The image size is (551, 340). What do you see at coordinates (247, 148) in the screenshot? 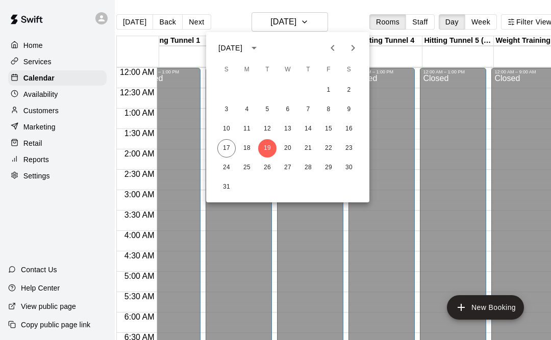
I see `button: 18` at bounding box center [247, 148].